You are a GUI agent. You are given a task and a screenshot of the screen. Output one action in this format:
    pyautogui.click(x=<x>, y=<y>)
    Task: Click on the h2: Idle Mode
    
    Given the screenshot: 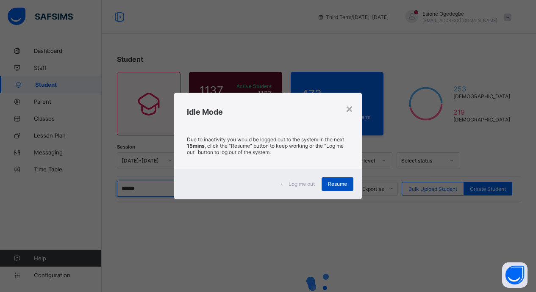 What is the action you would take?
    pyautogui.click(x=268, y=112)
    